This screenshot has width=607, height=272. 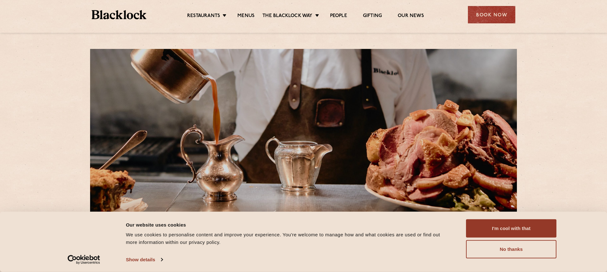 What do you see at coordinates (119, 15) in the screenshot?
I see `img: BL_Textured_Logo-footer-cropped.svg` at bounding box center [119, 15].